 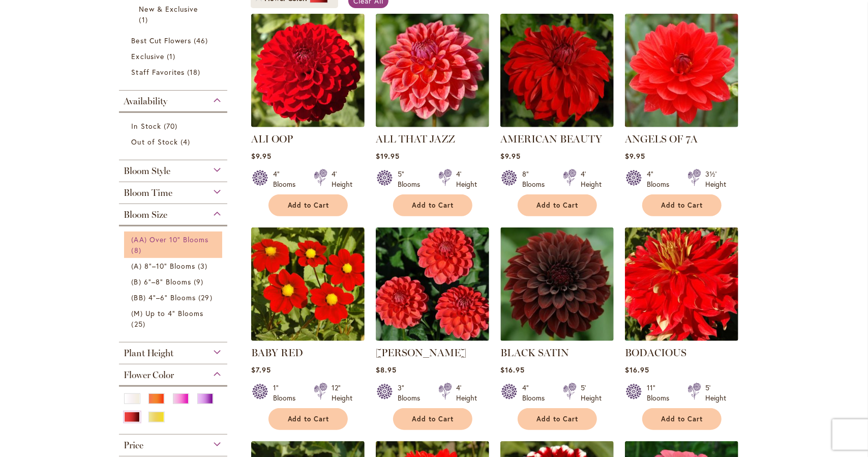 I want to click on span: $7.95, so click(x=261, y=369).